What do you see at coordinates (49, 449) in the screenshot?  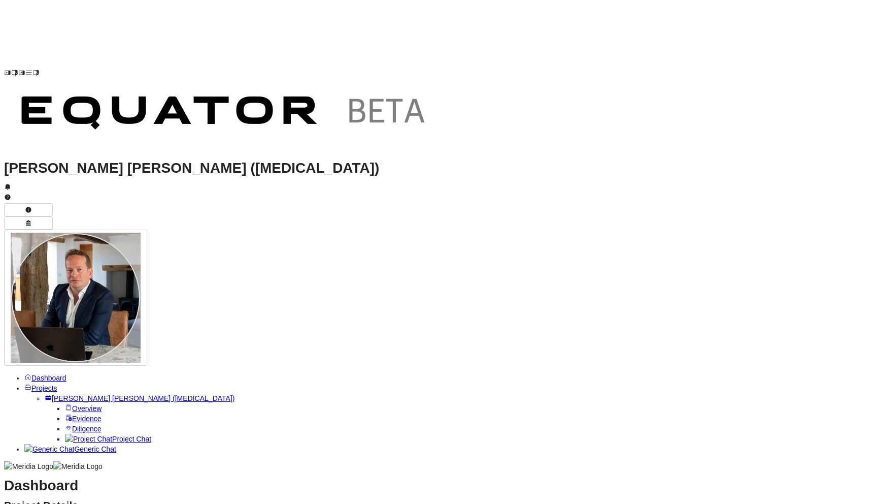 I see `img: Generic Chat` at bounding box center [49, 449].